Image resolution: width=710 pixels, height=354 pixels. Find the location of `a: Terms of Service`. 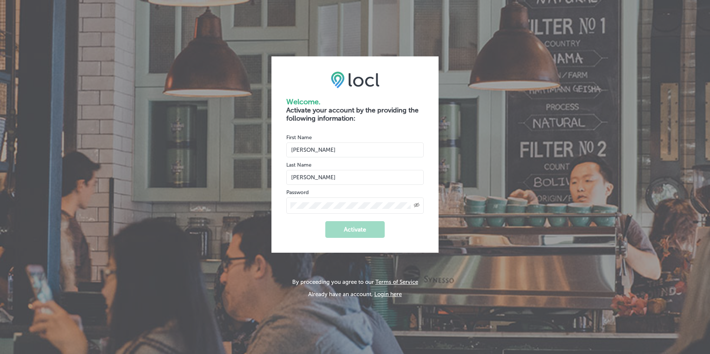

a: Terms of Service is located at coordinates (397, 282).